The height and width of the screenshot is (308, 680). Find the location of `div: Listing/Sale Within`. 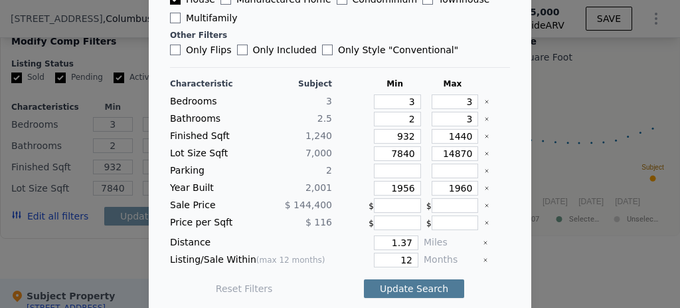

div: Listing/Sale Within is located at coordinates (251, 260).